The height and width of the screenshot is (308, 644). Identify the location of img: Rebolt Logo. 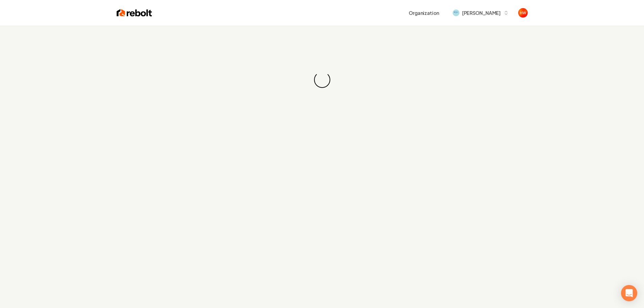
(134, 13).